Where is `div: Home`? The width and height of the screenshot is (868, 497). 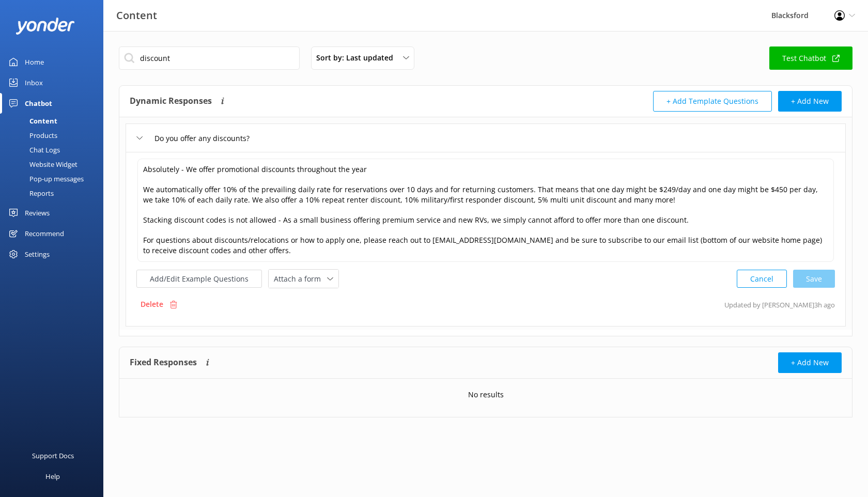 div: Home is located at coordinates (34, 62).